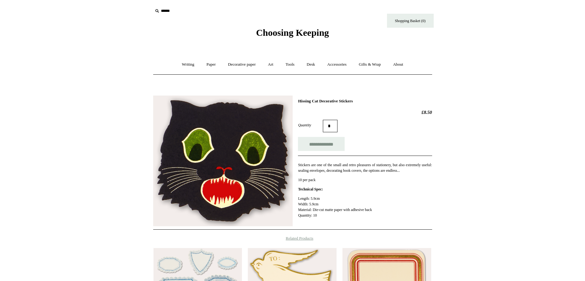  I want to click on a: Shopping Basket (0), so click(411, 21).